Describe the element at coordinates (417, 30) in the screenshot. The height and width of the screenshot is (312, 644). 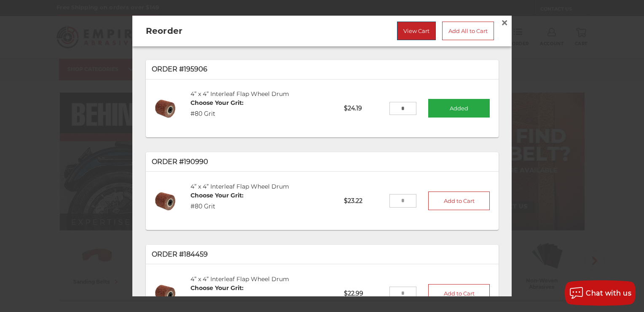
I see `a: View Cart` at that location.